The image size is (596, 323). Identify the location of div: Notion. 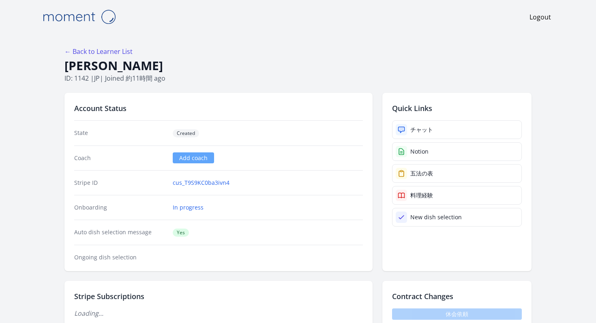
(419, 152).